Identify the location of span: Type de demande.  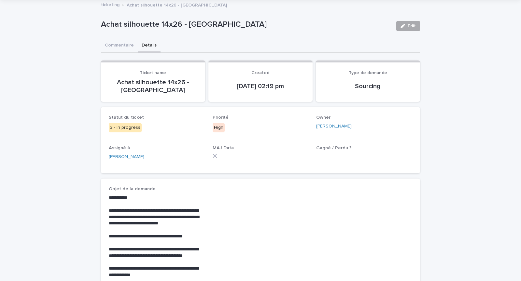
(368, 73).